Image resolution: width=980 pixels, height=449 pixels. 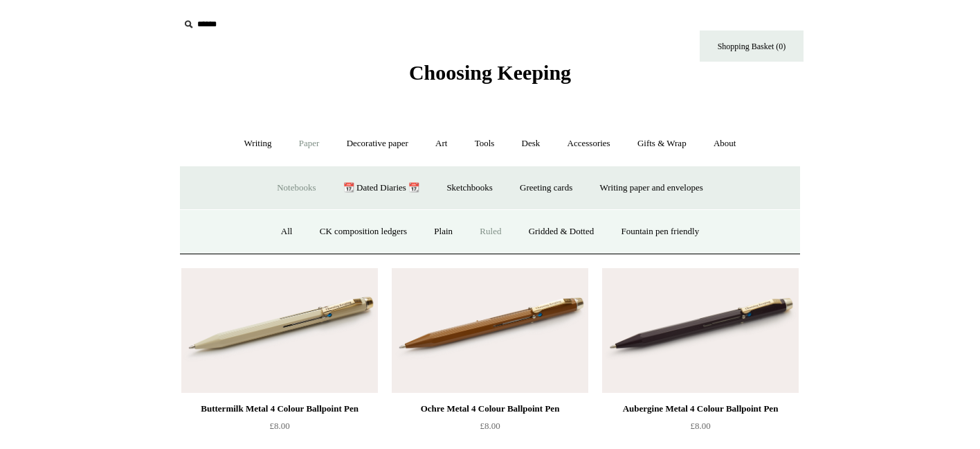 I want to click on a: Accessories, so click(x=589, y=143).